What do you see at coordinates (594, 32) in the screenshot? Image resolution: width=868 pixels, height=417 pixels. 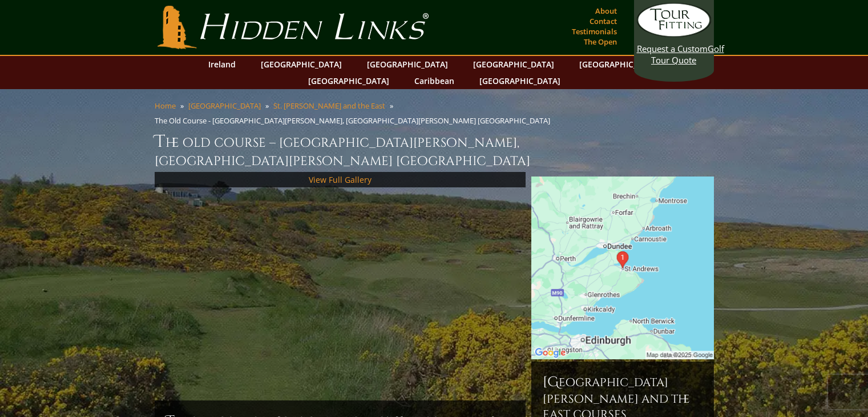 I see `a: Testimonials` at bounding box center [594, 32].